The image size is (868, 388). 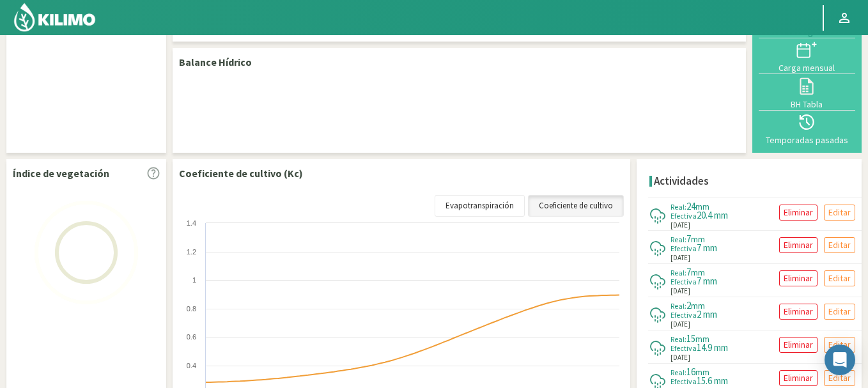 I want to click on a: Coeficiente de cultivo, so click(x=576, y=206).